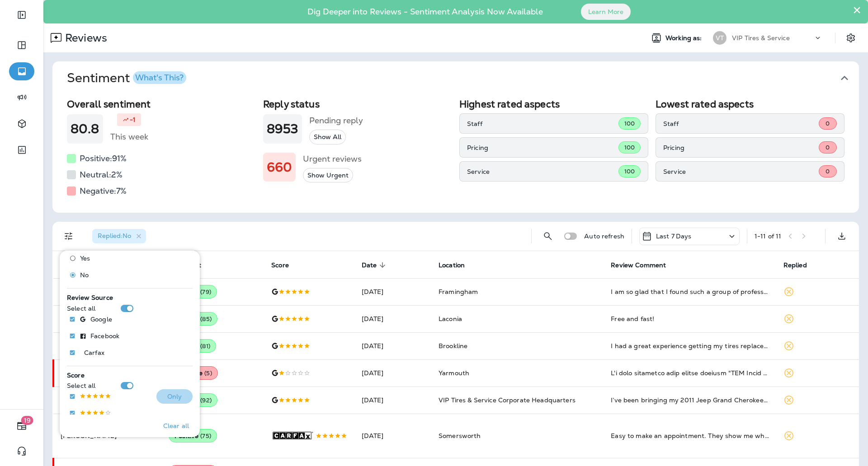 The image size is (868, 466). Describe the element at coordinates (85, 129) in the screenshot. I see `h1: 80.8` at that location.